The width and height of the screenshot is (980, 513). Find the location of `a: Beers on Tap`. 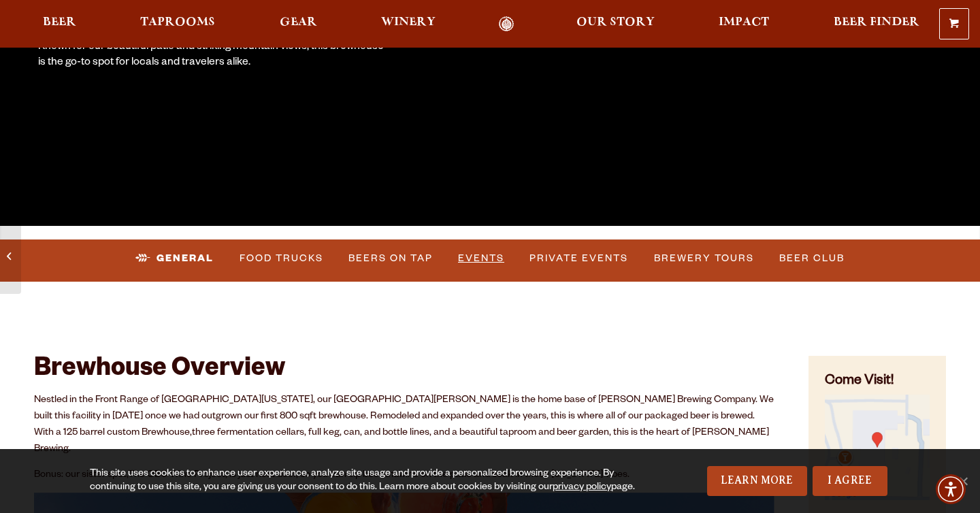

a: Beers on Tap is located at coordinates (391, 259).